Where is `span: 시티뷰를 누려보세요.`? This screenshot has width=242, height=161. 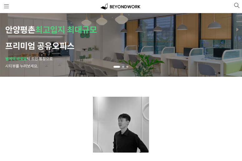
span: 시티뷰를 누려보세요. is located at coordinates (22, 66).